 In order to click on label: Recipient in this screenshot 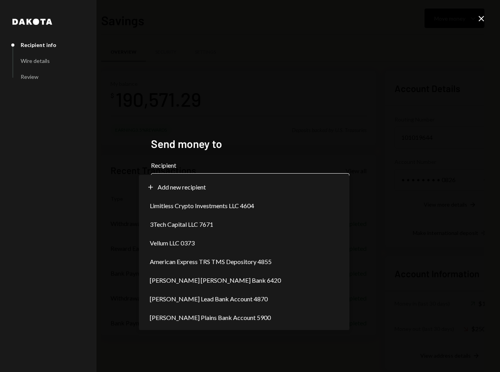, I will do `click(250, 166)`.